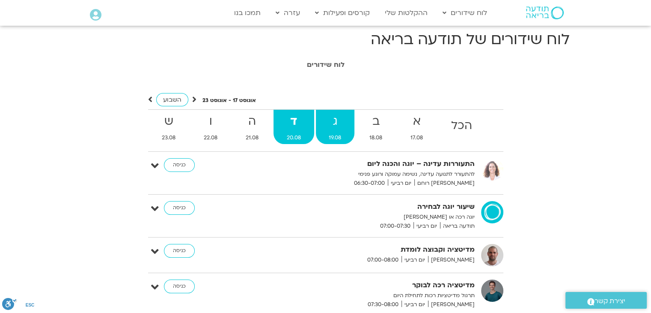 Image resolution: width=651 pixels, height=313 pixels. I want to click on p: תרגול מדיטציות רכות לתחילת היום, so click(370, 295).